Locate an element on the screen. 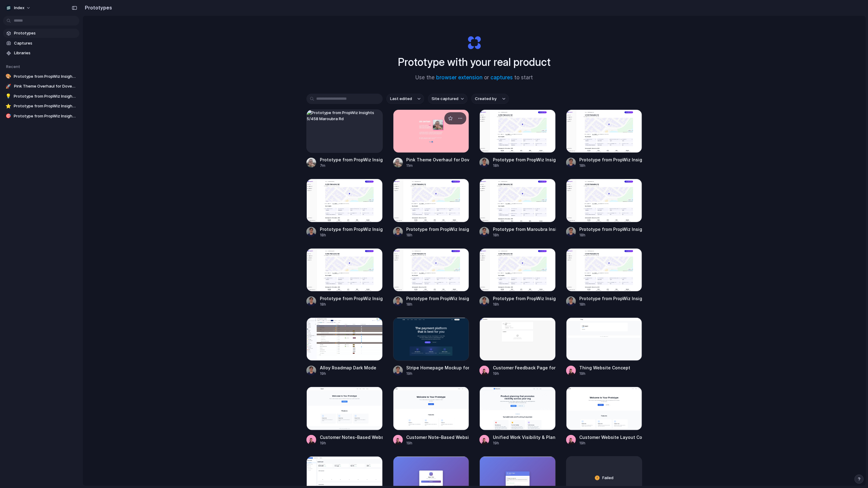 The height and width of the screenshot is (488, 868). div: Customer Notes-Based Website Mockup is located at coordinates (351, 437).